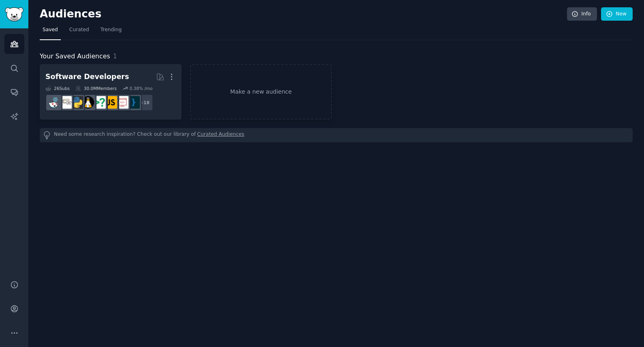  Describe the element at coordinates (75, 56) in the screenshot. I see `span: Your Saved Audiences` at that location.